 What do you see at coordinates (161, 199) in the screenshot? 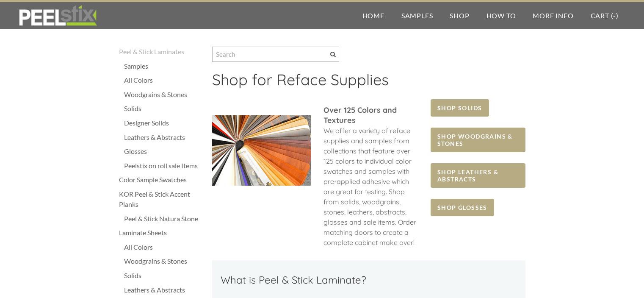
I see `div: KOR Peel & Stick Accent Planks` at bounding box center [161, 199].